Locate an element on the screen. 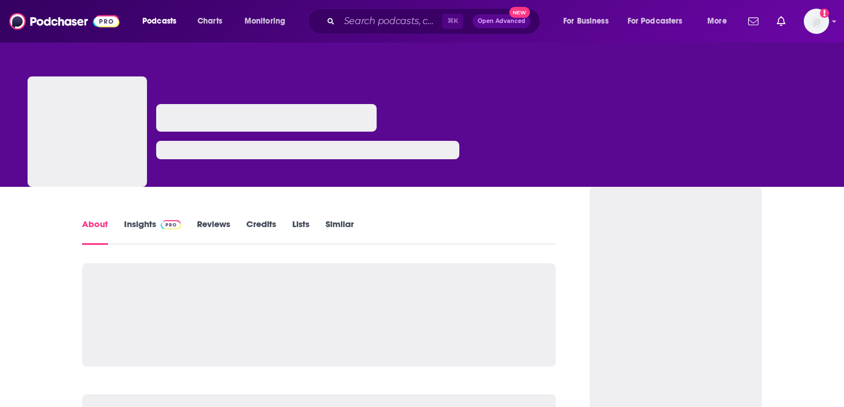  img: Podchaser Pro is located at coordinates (171, 225).